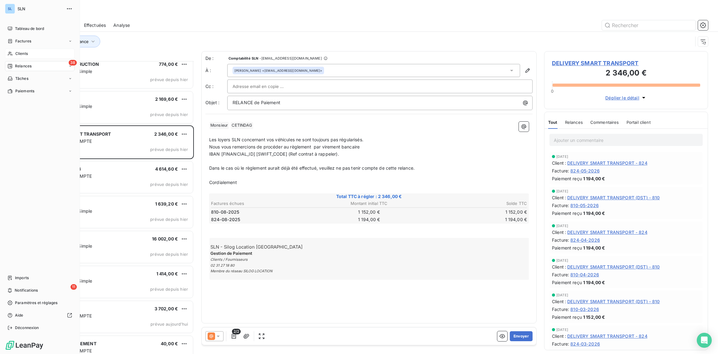  What do you see at coordinates (552, 91) in the screenshot?
I see `span: 0` at bounding box center [552, 91].